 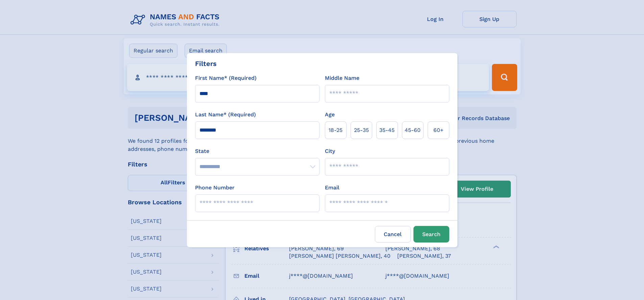 I want to click on span: 60+, so click(x=438, y=130).